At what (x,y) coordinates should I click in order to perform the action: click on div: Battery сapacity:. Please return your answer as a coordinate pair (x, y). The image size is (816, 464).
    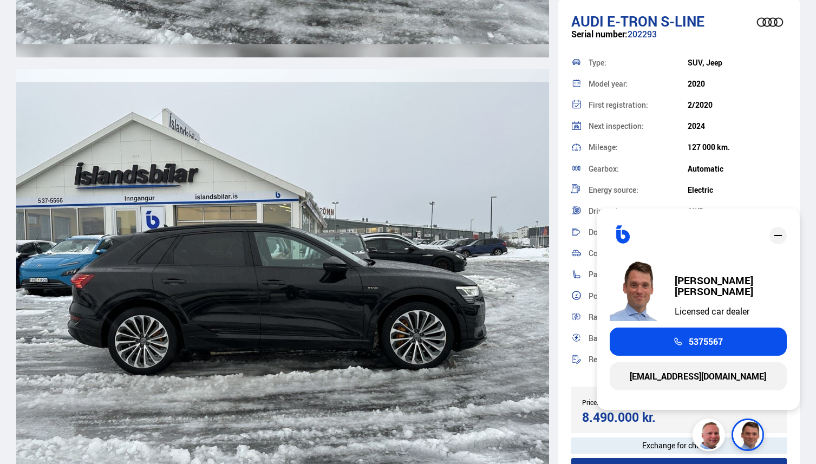
    Looking at the image, I should click on (638, 338).